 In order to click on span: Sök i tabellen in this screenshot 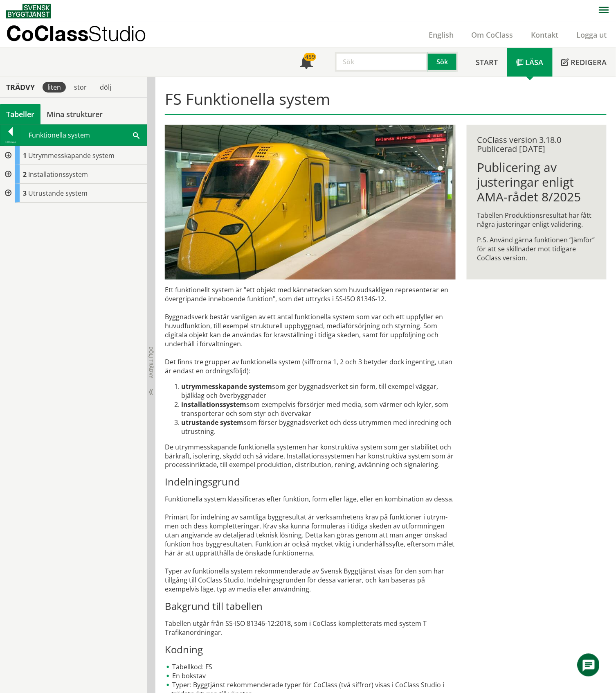, I will do `click(136, 135)`.